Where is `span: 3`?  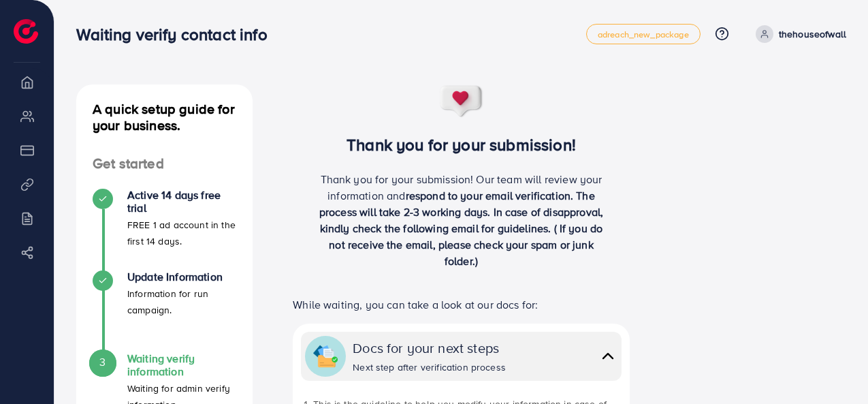 span: 3 is located at coordinates (102, 362).